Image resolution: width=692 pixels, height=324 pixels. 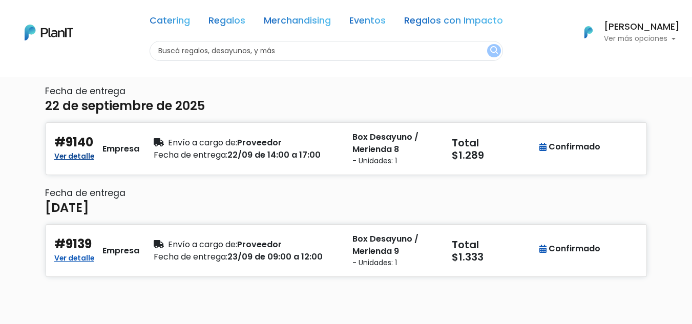 What do you see at coordinates (125, 106) in the screenshot?
I see `h4: 22 de septiembre de 2025` at bounding box center [125, 106].